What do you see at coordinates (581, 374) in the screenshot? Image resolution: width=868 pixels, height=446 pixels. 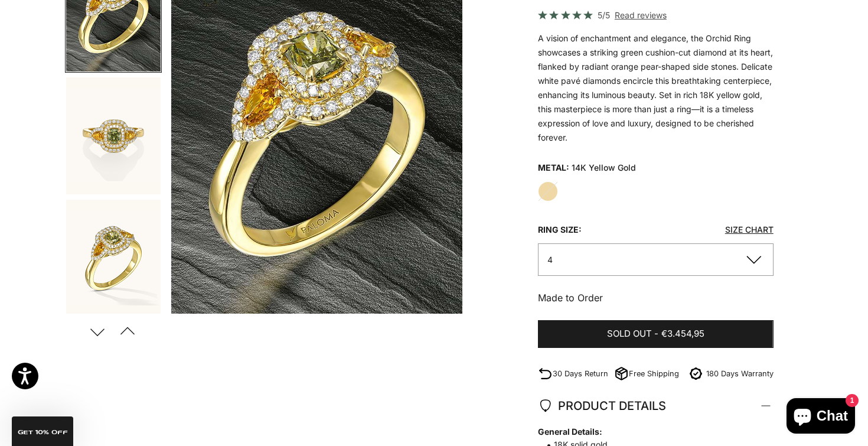 I see `p: 30 Days Return` at bounding box center [581, 374].